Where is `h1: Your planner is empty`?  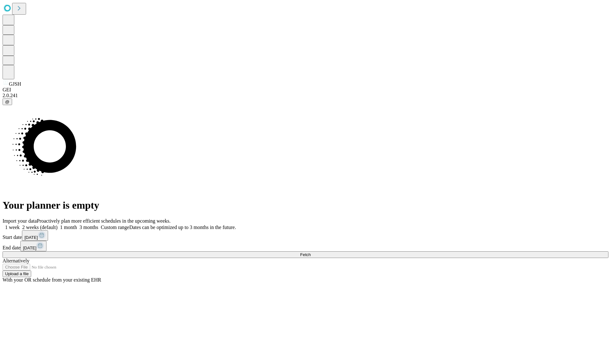 h1: Your planner is empty is located at coordinates (305, 205).